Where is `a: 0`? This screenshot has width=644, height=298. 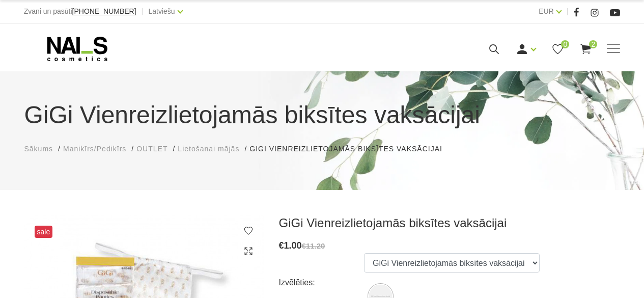 a: 0 is located at coordinates (558, 49).